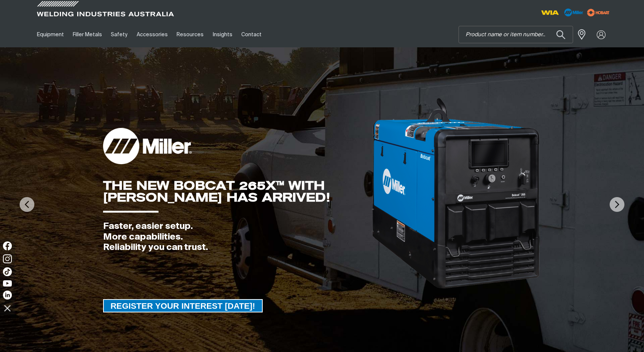 This screenshot has width=644, height=352. Describe the element at coordinates (598, 13) in the screenshot. I see `img: miller` at that location.